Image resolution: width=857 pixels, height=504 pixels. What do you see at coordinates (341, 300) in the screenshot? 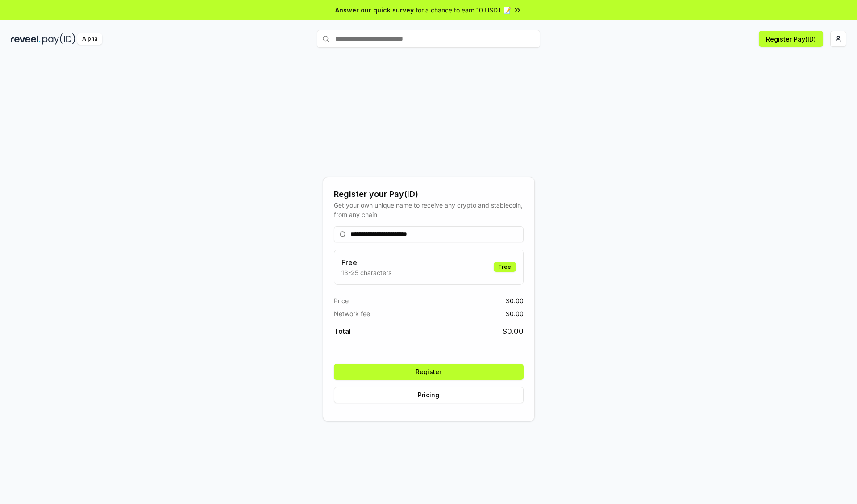
I see `span: Price` at bounding box center [341, 300].